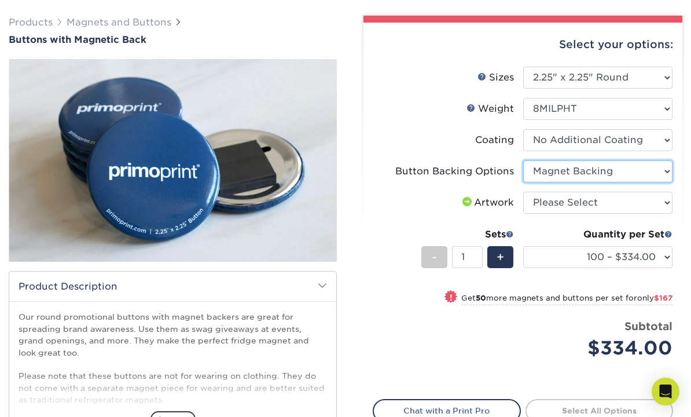 The image size is (691, 417). What do you see at coordinates (119, 22) in the screenshot?
I see `a: Magnets and Buttons` at bounding box center [119, 22].